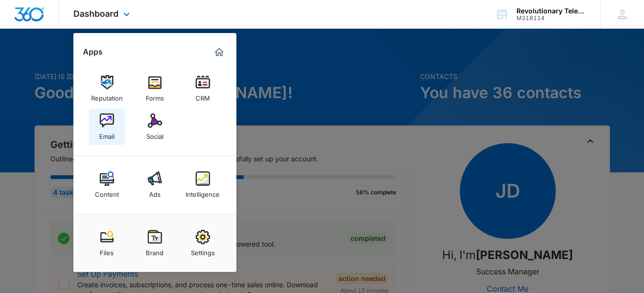  Describe the element at coordinates (155, 127) in the screenshot. I see `a: Social` at that location.